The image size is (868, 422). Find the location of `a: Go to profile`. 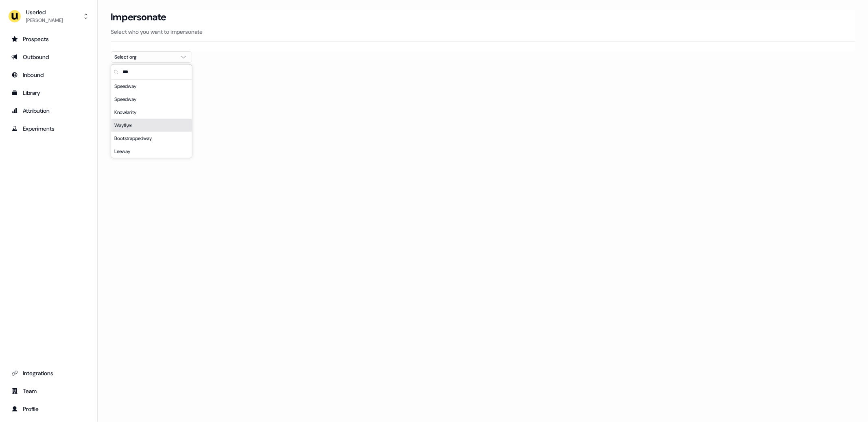

a: Go to profile is located at coordinates (48, 409).